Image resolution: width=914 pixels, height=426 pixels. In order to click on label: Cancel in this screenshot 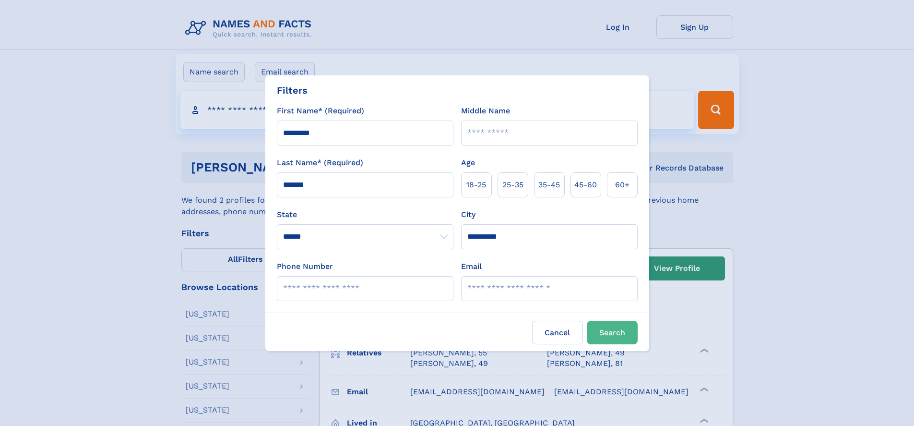, I will do `click(558, 332)`.